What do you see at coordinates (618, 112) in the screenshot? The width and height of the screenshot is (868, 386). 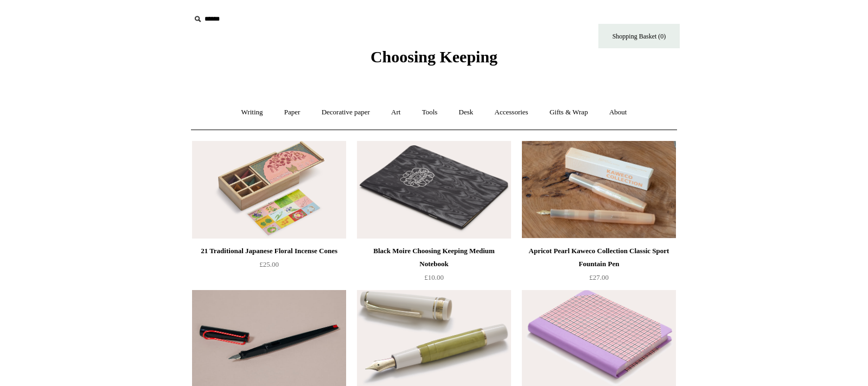 I see `a: About` at bounding box center [618, 112].